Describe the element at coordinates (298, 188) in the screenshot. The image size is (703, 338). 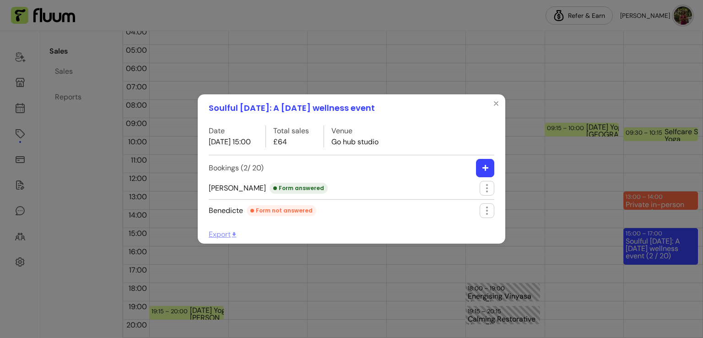
I see `div: Form answered` at that location.